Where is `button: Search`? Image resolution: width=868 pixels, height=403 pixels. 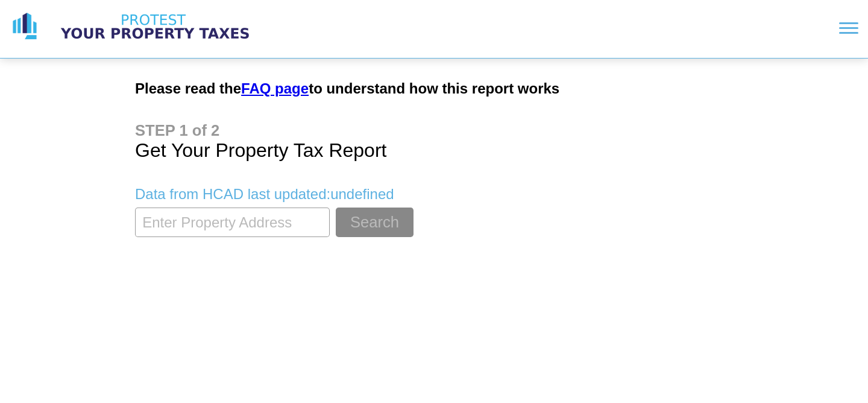
button: Search is located at coordinates (375, 222).